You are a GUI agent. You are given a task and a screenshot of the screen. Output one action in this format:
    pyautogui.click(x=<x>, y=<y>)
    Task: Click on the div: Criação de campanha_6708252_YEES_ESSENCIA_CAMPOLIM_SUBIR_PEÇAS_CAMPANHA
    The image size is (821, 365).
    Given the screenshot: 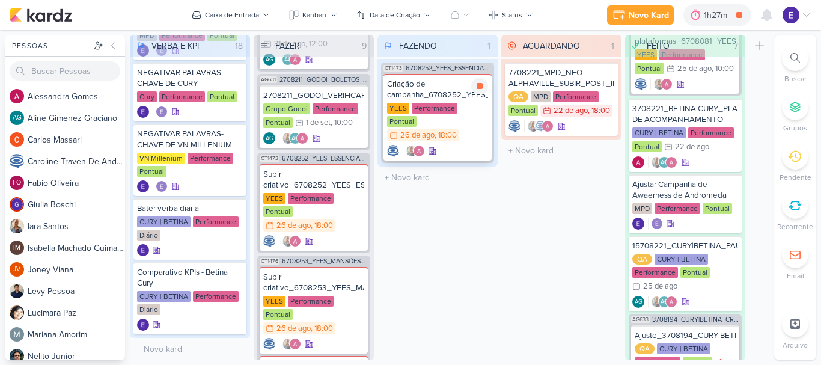 What is the action you would take?
    pyautogui.click(x=437, y=90)
    